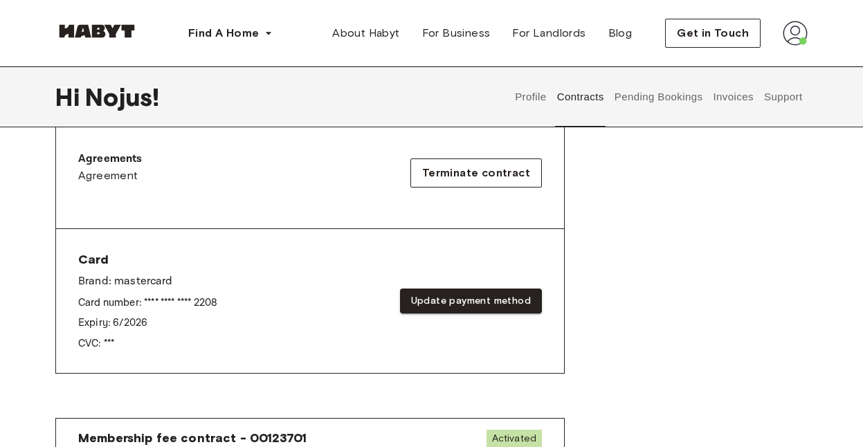 This screenshot has height=447, width=863. I want to click on span: Terminate contract, so click(476, 173).